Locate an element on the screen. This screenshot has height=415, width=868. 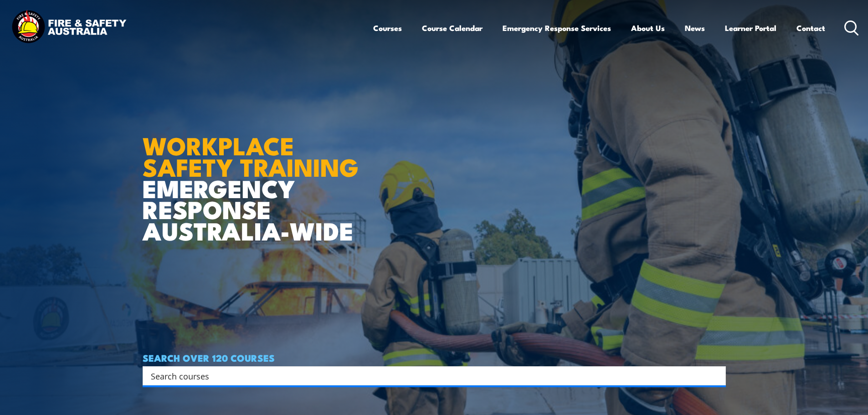
a: Learner Portal is located at coordinates (750, 28).